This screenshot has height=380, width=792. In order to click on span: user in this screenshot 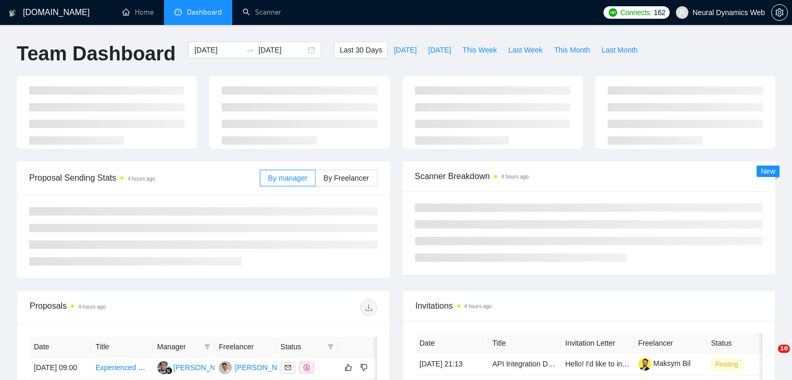, I will do `click(682, 12)`.